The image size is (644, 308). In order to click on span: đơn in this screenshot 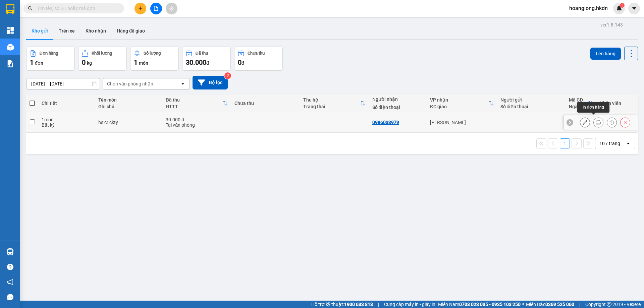, I will do `click(39, 63)`.